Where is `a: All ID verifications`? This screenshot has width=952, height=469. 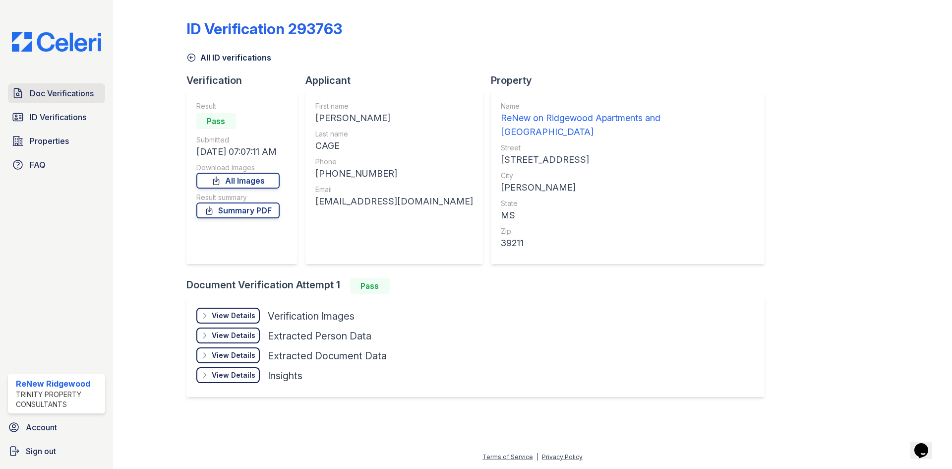
a: All ID verifications is located at coordinates (229, 58).